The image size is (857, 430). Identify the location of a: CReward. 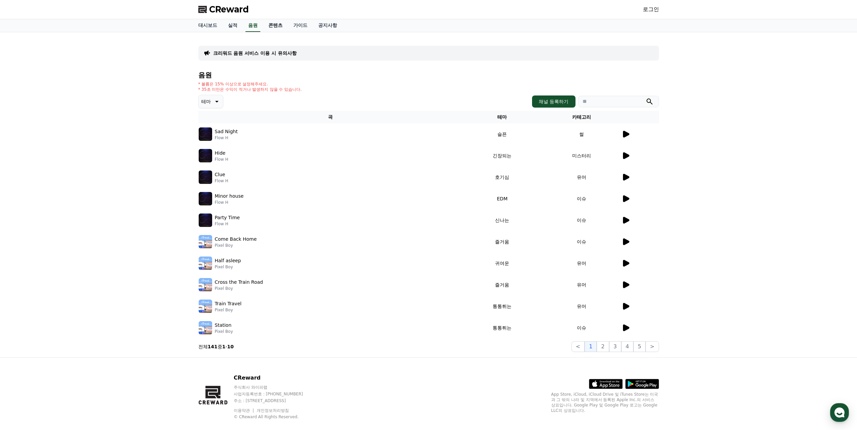
(223, 9).